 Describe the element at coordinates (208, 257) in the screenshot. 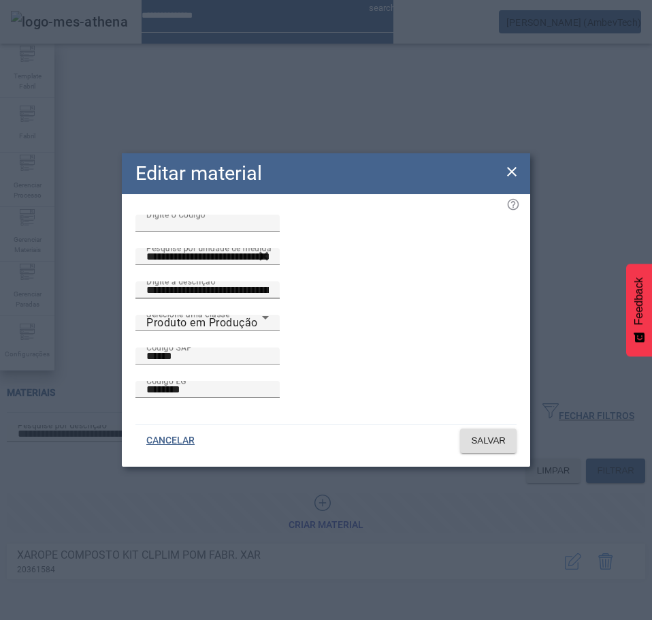

I see `input: Number` at that location.